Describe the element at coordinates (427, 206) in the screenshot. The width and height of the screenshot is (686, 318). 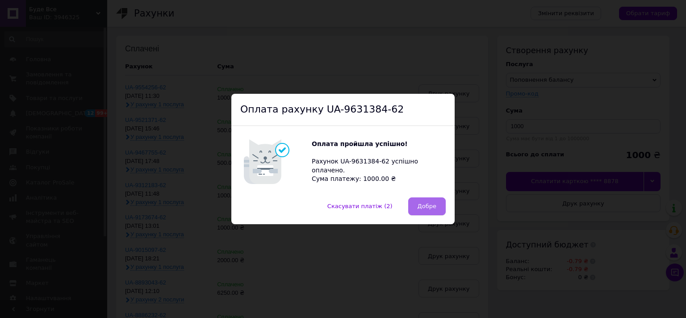
I see `span: Добре` at that location.